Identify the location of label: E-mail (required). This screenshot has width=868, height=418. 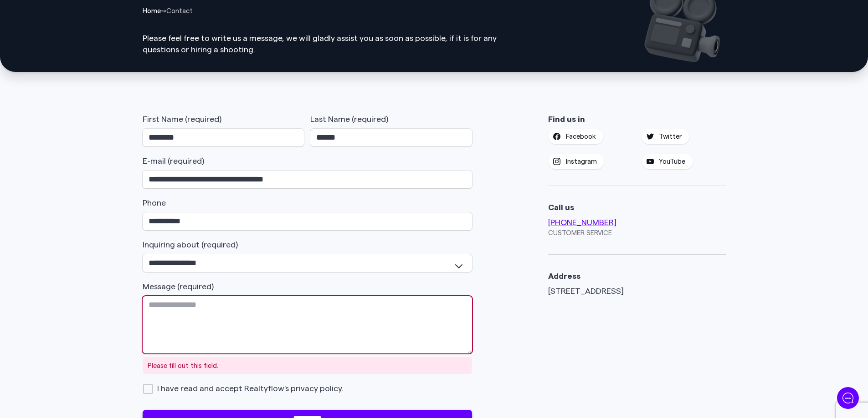
(173, 161).